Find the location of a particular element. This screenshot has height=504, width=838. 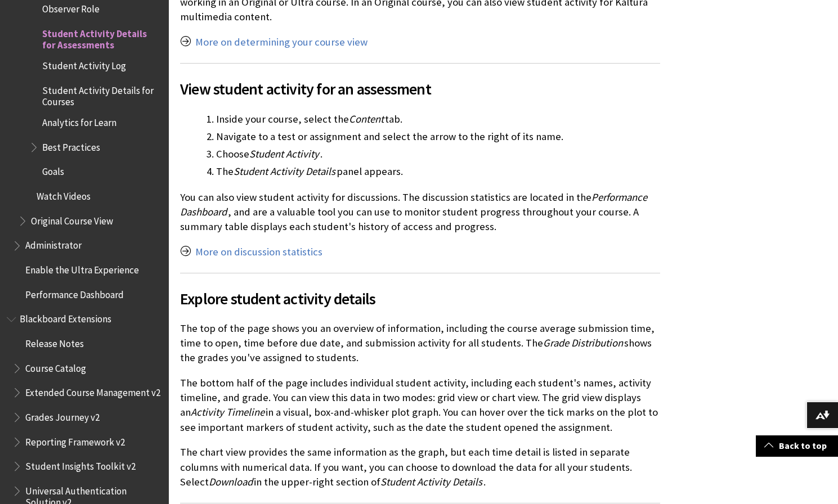

span: Student Activity Details for Courses is located at coordinates (101, 94).